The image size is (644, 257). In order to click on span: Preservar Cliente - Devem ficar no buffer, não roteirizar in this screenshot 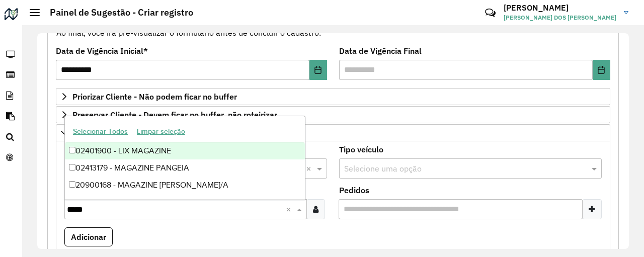, I will do `click(174, 114)`.